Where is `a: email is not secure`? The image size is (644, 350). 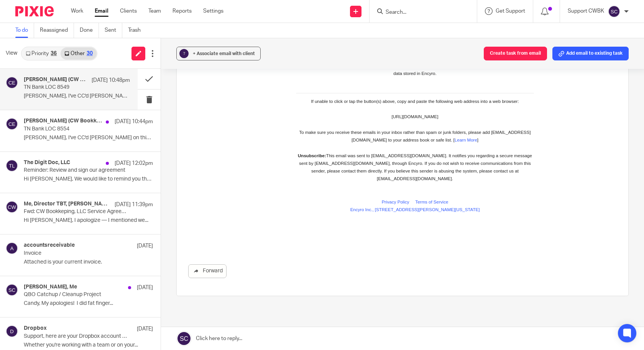
a: email is not secure is located at coordinates (174, 227).